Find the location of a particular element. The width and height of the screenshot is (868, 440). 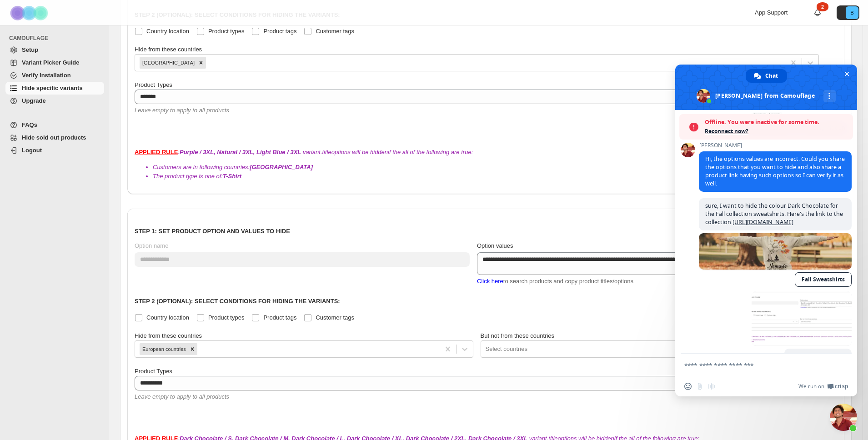

a: Setup is located at coordinates (54, 50).